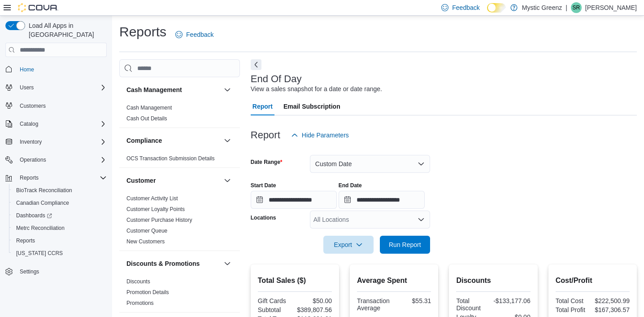 This screenshot has width=644, height=317. Describe the element at coordinates (350, 185) in the screenshot. I see `label: End Date` at that location.